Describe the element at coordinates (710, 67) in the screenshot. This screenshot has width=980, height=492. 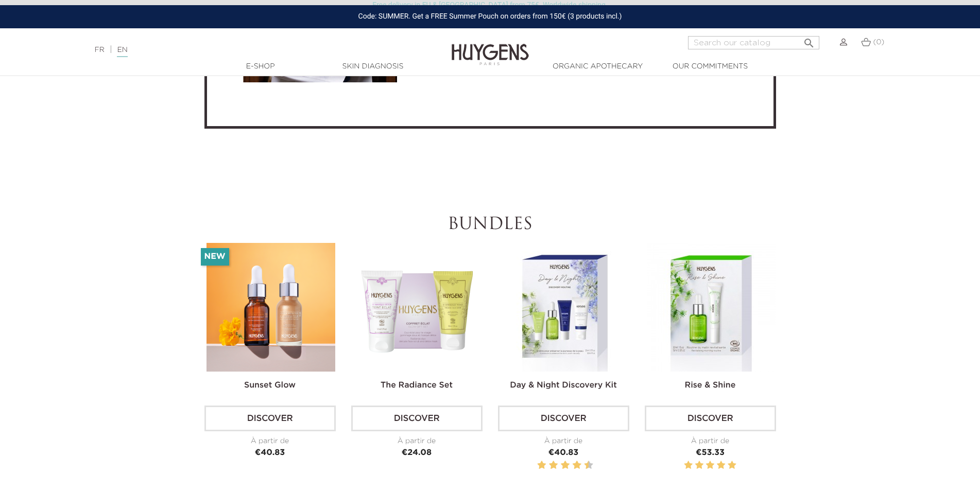
I see `a: Our commitments` at that location.